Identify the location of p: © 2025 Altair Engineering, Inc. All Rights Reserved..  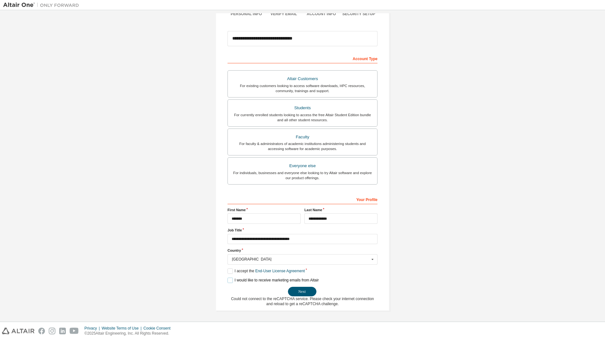
(129, 333).